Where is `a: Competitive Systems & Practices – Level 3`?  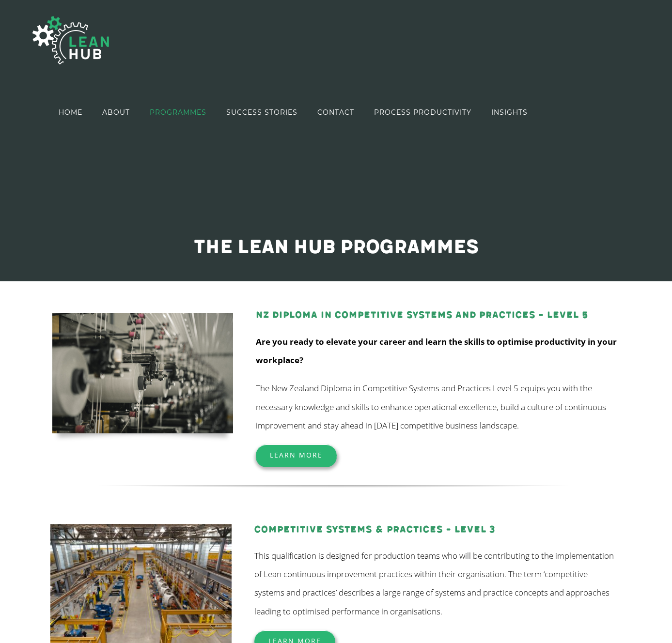
a: Competitive Systems & Practices – Level 3 is located at coordinates (375, 529).